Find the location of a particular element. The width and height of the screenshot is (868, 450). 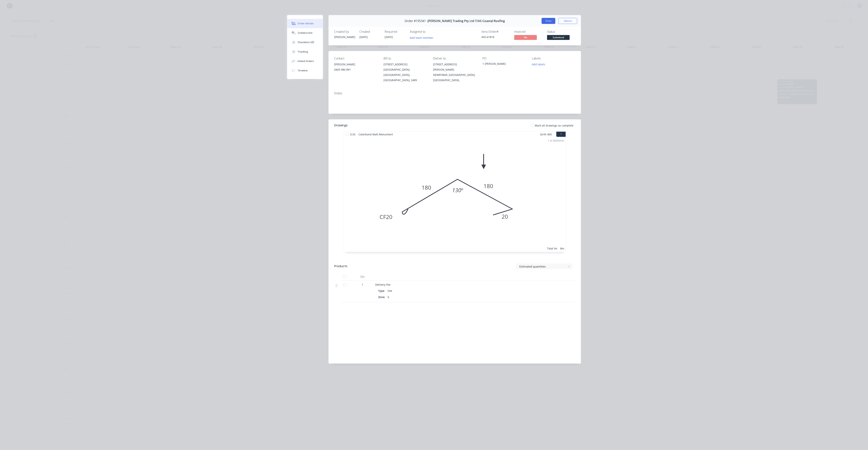

button: Submitted is located at coordinates (558, 38).